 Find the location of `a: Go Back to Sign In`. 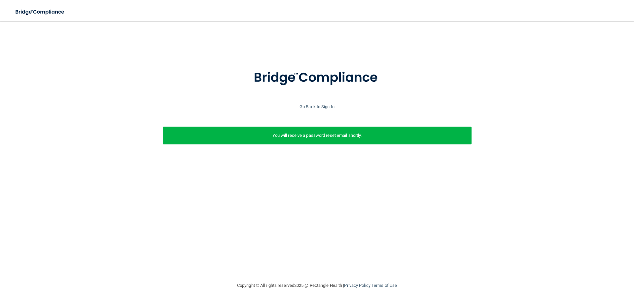

a: Go Back to Sign In is located at coordinates (317, 107).